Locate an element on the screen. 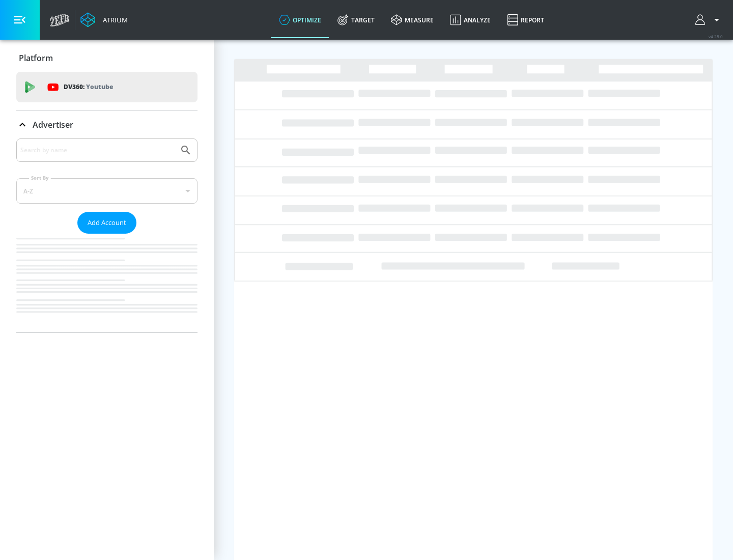 The height and width of the screenshot is (560, 733). p: Youtube is located at coordinates (100, 87).